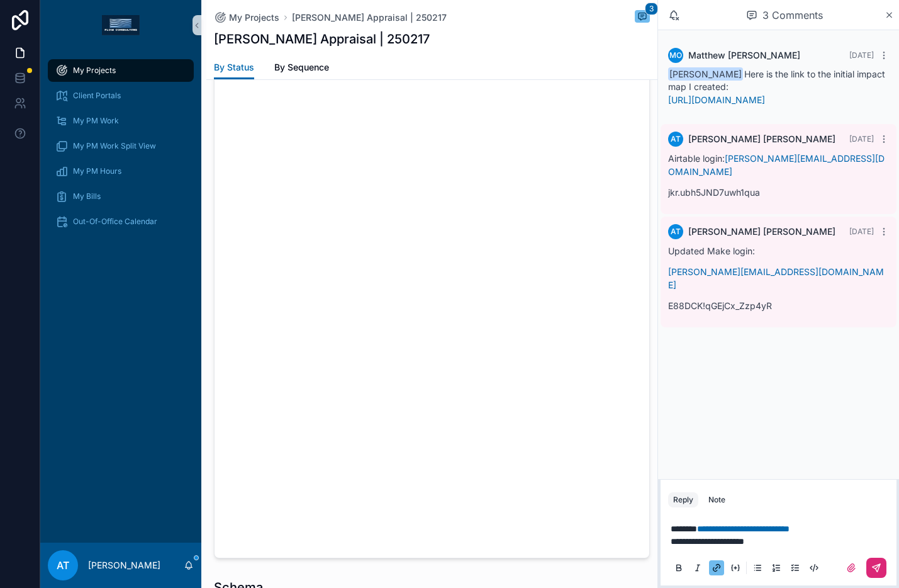 This screenshot has height=588, width=899. Describe the element at coordinates (121, 171) in the screenshot. I see `a: My PM Hours` at that location.